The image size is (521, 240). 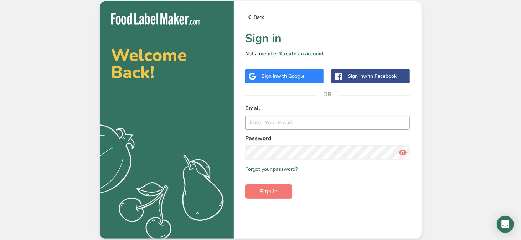 I want to click on label: Password, so click(x=328, y=138).